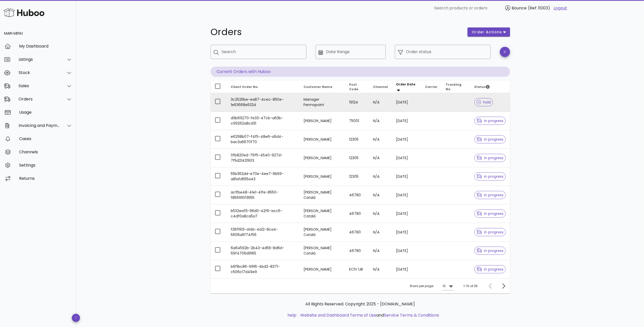  Describe the element at coordinates (354, 87) in the screenshot. I see `span: Post Code` at that location.